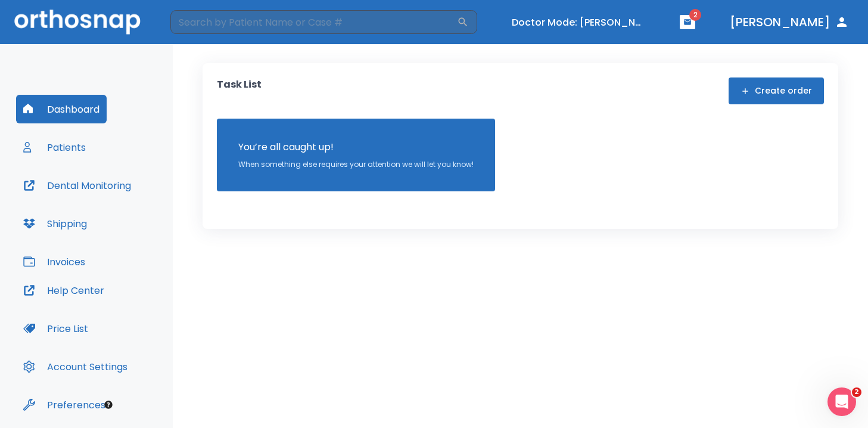  Describe the element at coordinates (54, 262) in the screenshot. I see `a: Invoices` at that location.